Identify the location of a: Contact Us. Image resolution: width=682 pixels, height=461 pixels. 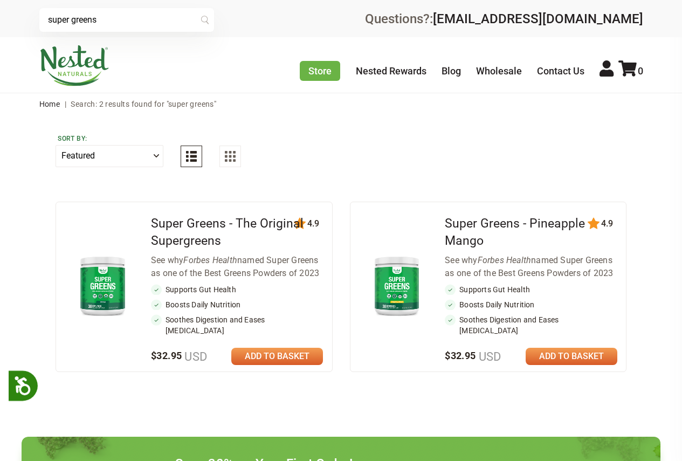
(561, 71).